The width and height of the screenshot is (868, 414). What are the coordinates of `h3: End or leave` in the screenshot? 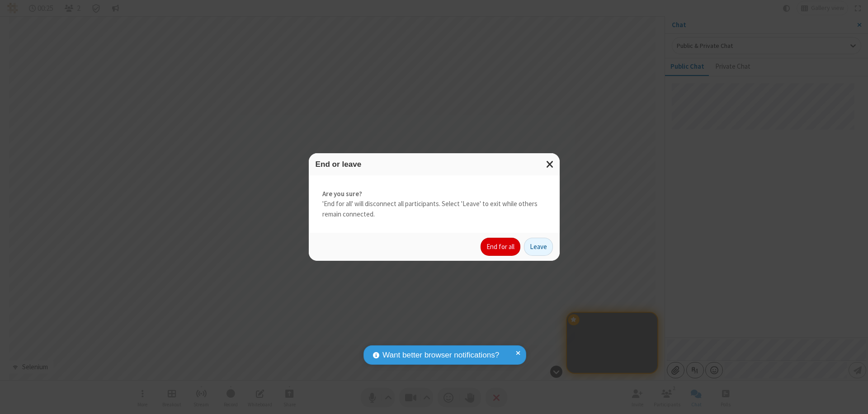 It's located at (434, 164).